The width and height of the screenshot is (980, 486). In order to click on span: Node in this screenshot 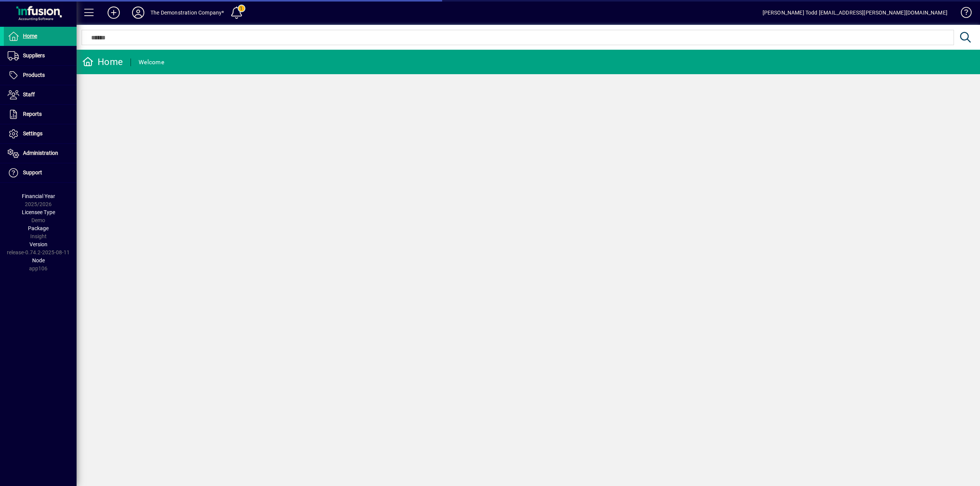, I will do `click(39, 261)`.